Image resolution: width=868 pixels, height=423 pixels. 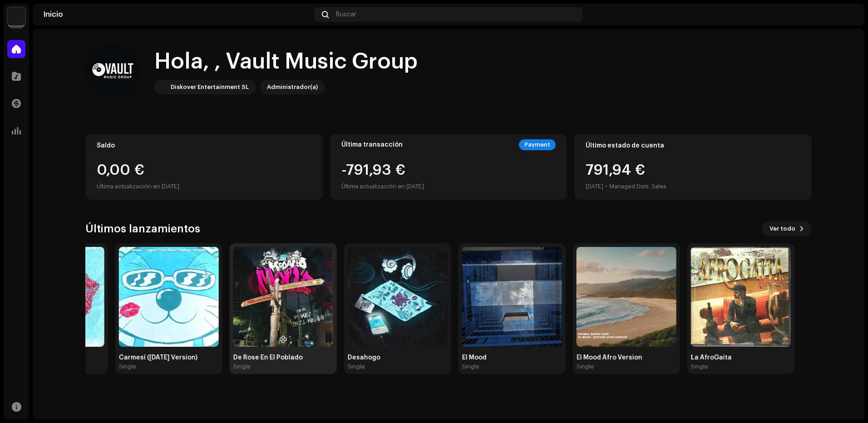 I want to click on img: 3757c308-18b3-410a-b484-faa1869a7024, so click(x=54, y=296).